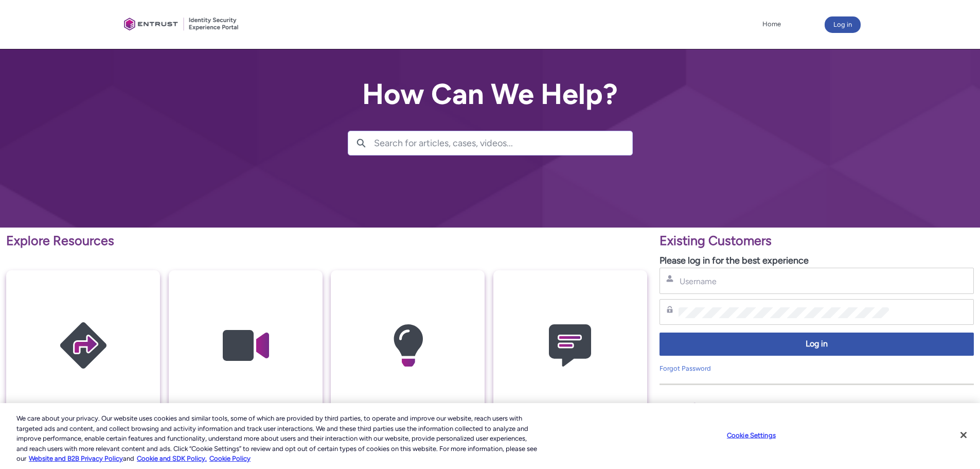 The height and width of the screenshot is (469, 980). I want to click on img: Contact Support, so click(570, 346).